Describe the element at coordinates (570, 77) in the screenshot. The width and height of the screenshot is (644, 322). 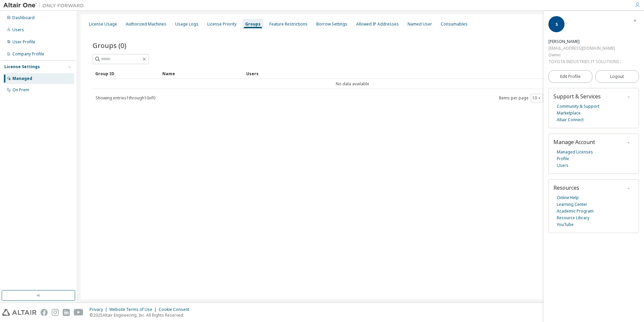
I see `span: Edit Profile` at that location.